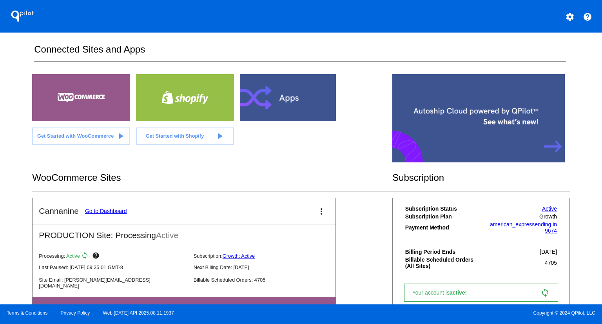 The height and width of the screenshot is (324, 602). What do you see at coordinates (548, 216) in the screenshot?
I see `span: Growth` at bounding box center [548, 216].